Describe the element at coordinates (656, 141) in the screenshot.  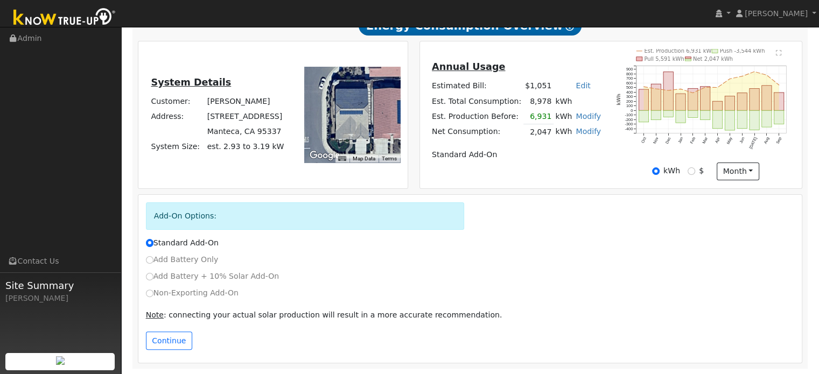
I see `text: Nov` at that location.